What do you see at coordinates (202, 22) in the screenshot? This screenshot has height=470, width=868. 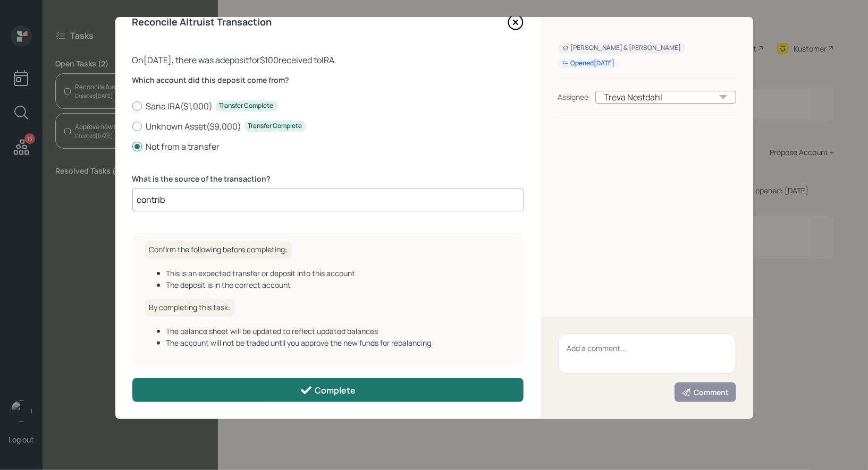 I see `h4: Reconcile Altruist Transaction` at bounding box center [202, 22].